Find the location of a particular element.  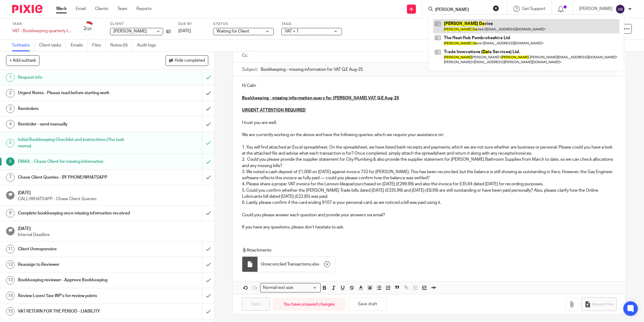

h1: VAT RETURN FOR THE PERIOD - LIABILITY is located at coordinates (77, 311).